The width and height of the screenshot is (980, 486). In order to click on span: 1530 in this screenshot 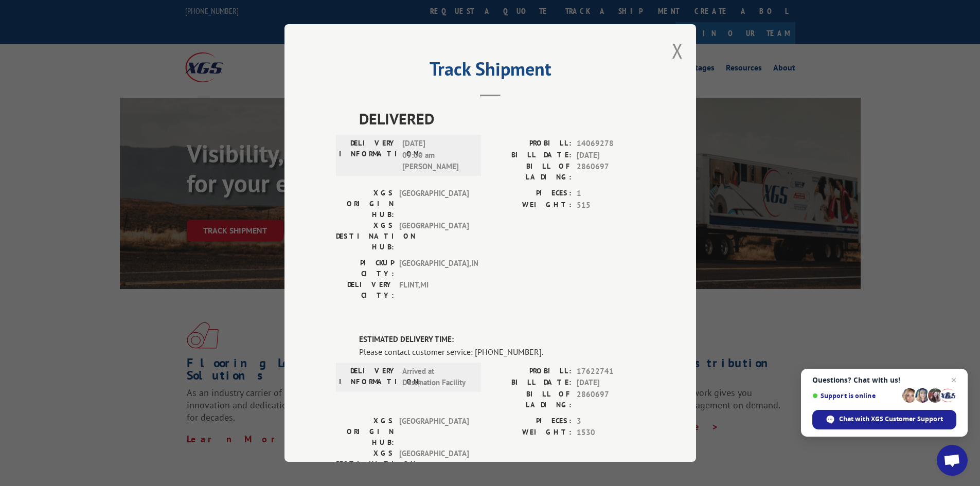, I will do `click(611, 432)`.